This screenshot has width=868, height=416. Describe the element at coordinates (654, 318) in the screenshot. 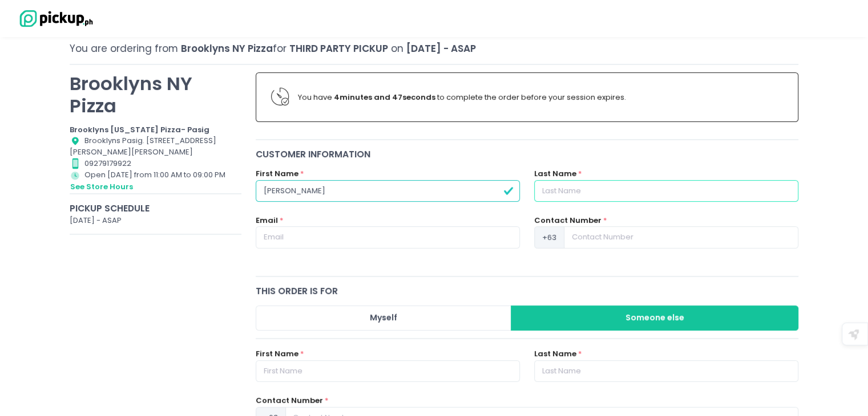

I see `button: Someone else` at that location.